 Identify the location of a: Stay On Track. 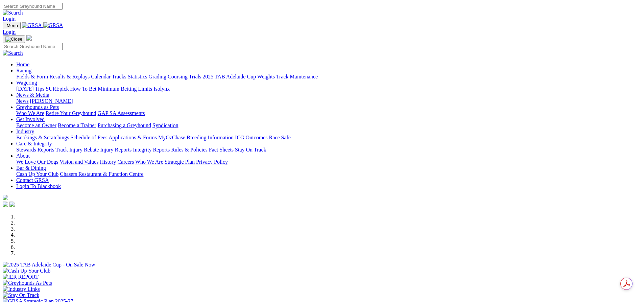
(251, 149).